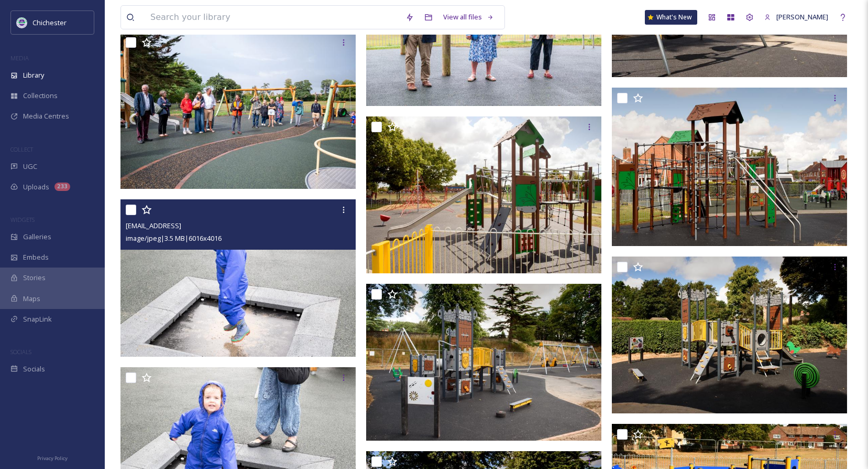 The image size is (868, 469). What do you see at coordinates (671, 17) in the screenshot?
I see `a: What's New` at bounding box center [671, 17].